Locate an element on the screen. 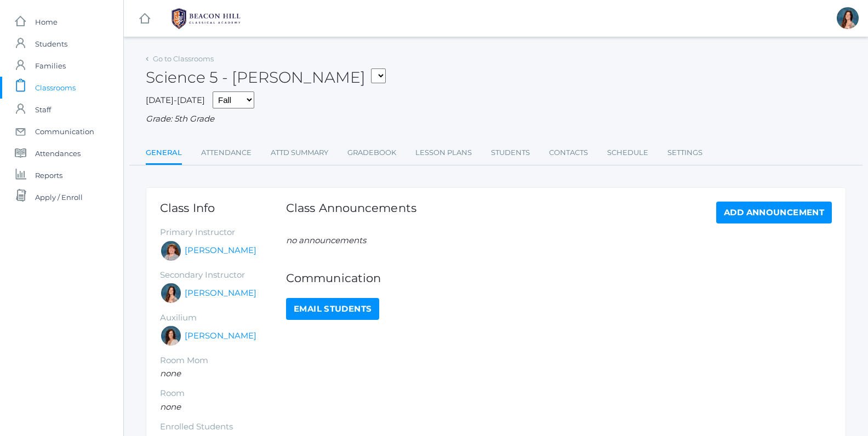 The width and height of the screenshot is (868, 436). span: Reports is located at coordinates (48, 175).